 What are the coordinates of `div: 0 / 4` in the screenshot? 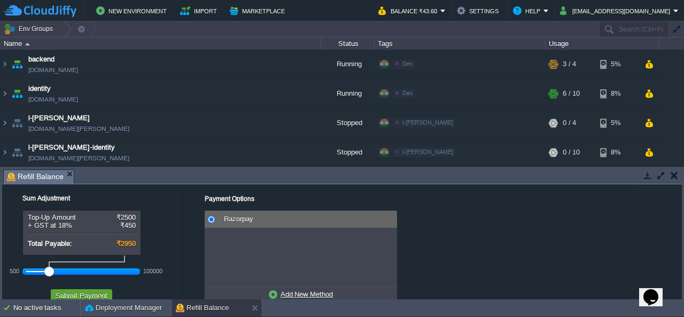 It's located at (569, 123).